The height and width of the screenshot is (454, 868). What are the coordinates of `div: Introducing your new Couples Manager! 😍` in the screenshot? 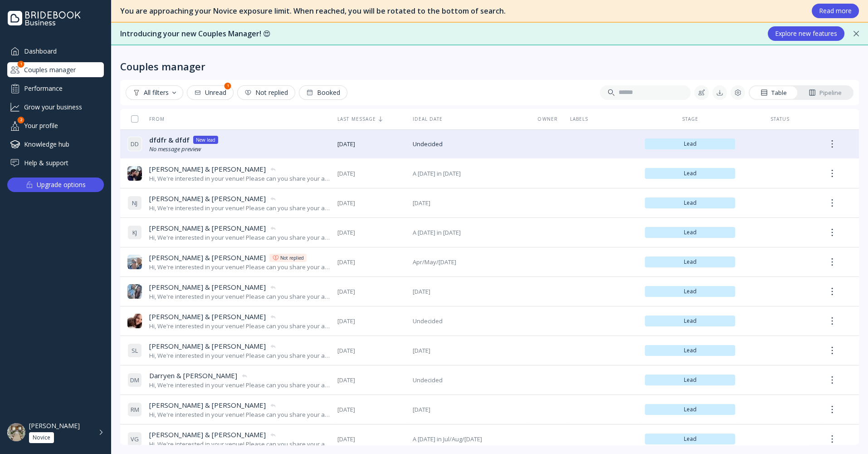 It's located at (439, 34).